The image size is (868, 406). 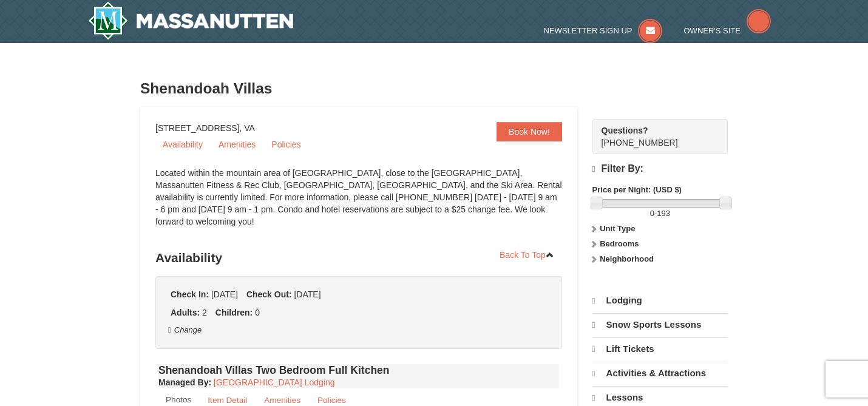 I want to click on small: Amenities, so click(x=282, y=400).